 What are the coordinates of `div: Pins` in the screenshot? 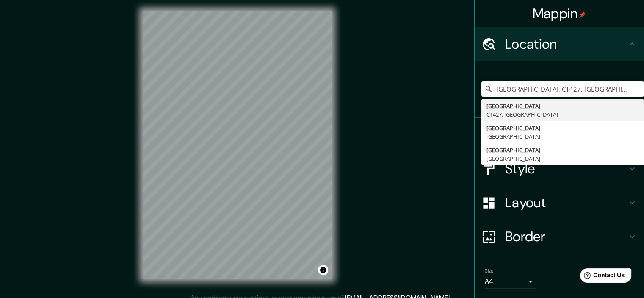 It's located at (559, 135).